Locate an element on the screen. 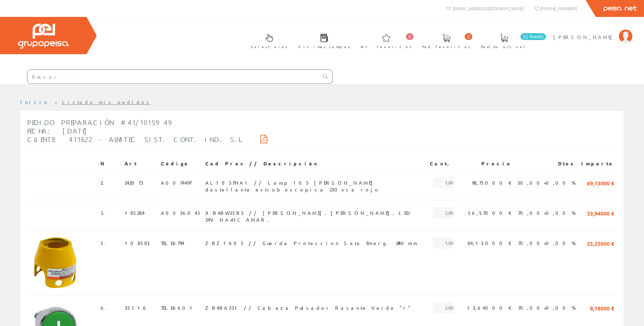  span: 8,18000 € is located at coordinates (602, 308).